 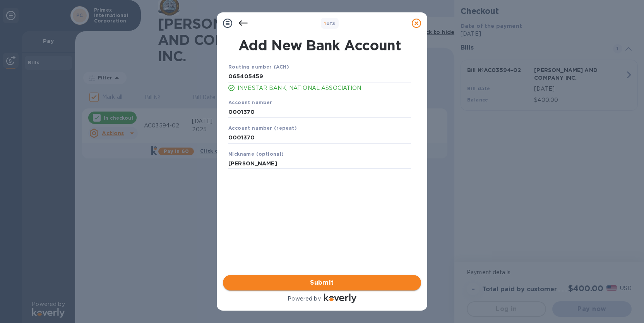 I want to click on b: Routing number (ACH), so click(x=258, y=66).